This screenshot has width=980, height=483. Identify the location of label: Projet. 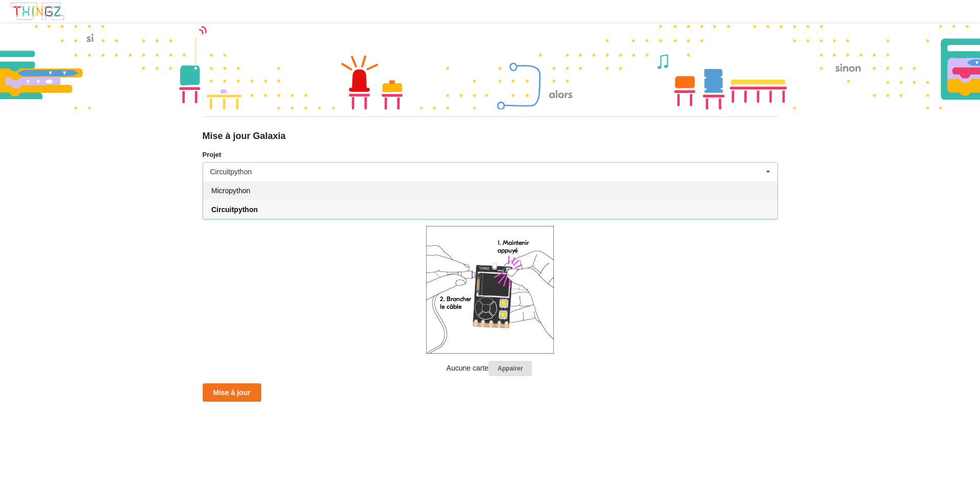
(490, 154).